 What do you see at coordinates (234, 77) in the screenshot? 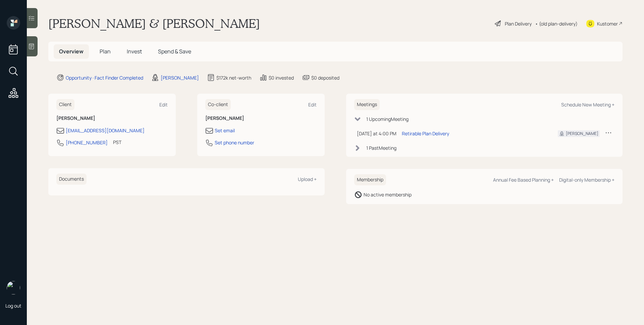
I see `div: $172k net-worth` at bounding box center [234, 77].